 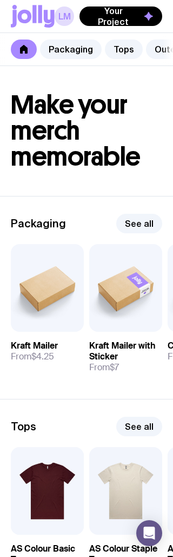 I want to click on span: Your Project, so click(x=113, y=16).